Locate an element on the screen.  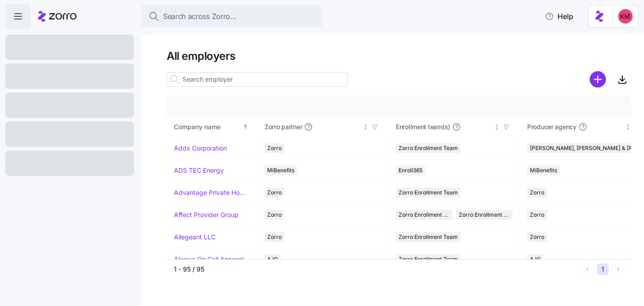
input: Search employer is located at coordinates (257, 80).